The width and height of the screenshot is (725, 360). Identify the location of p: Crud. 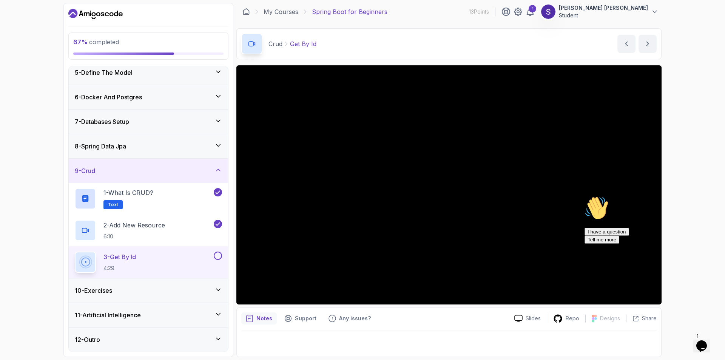
(275, 44).